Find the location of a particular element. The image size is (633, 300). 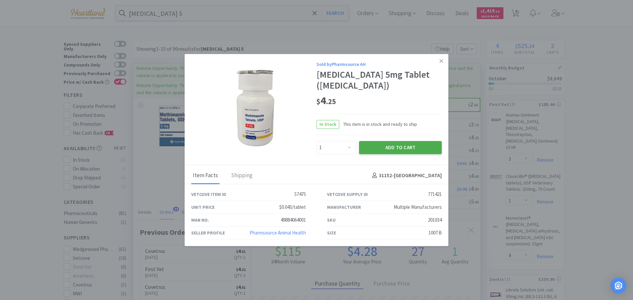

div: Seller Profile is located at coordinates (208, 233).